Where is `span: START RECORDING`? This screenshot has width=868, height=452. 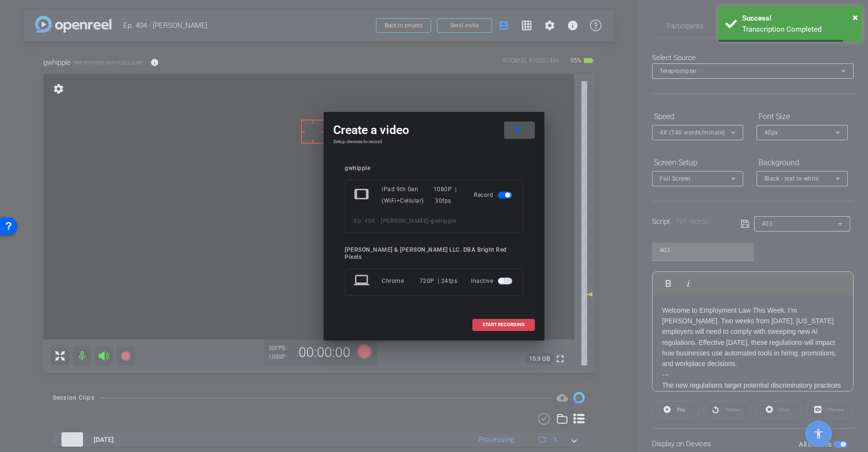 span: START RECORDING is located at coordinates (504, 325).